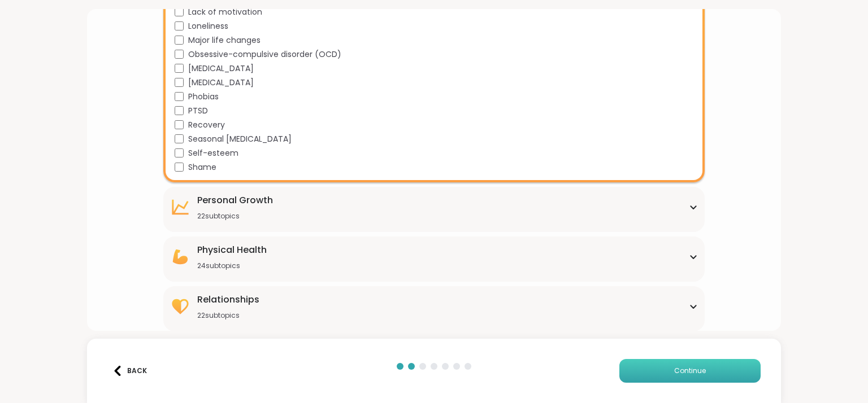  Describe the element at coordinates (232, 266) in the screenshot. I see `div: 24 subtopics` at that location.